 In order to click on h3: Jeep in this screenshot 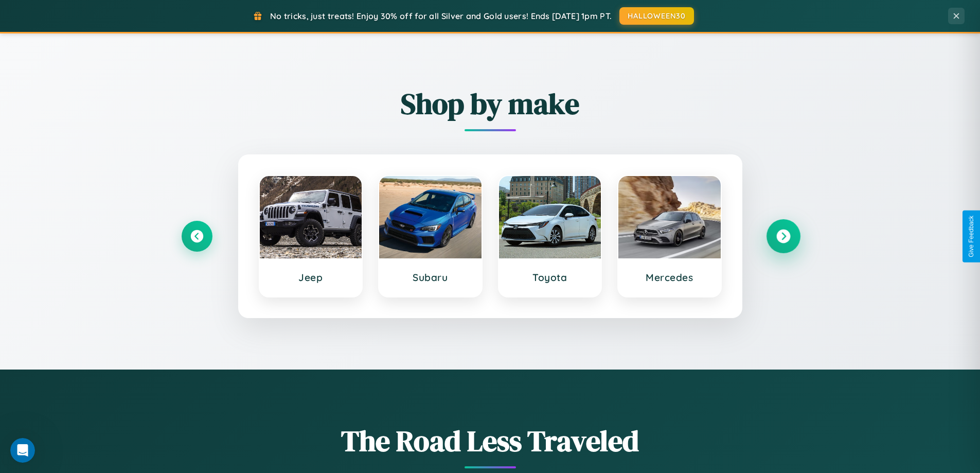, I will do `click(311, 278)`.